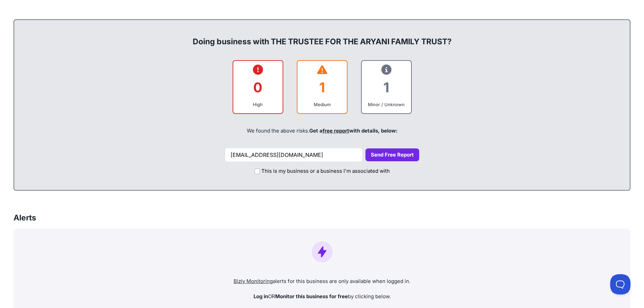 The image size is (644, 308). Describe the element at coordinates (294, 155) in the screenshot. I see `input: Your email address` at that location.